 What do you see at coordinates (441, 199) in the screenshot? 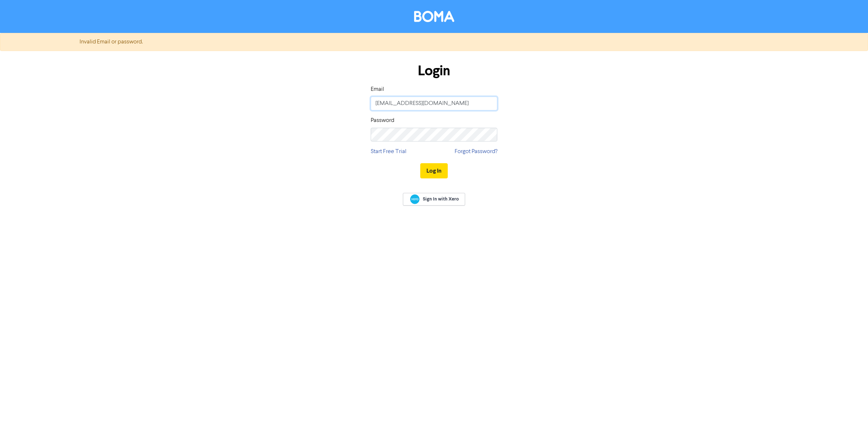
I see `span: Sign In with Xero` at bounding box center [441, 199].